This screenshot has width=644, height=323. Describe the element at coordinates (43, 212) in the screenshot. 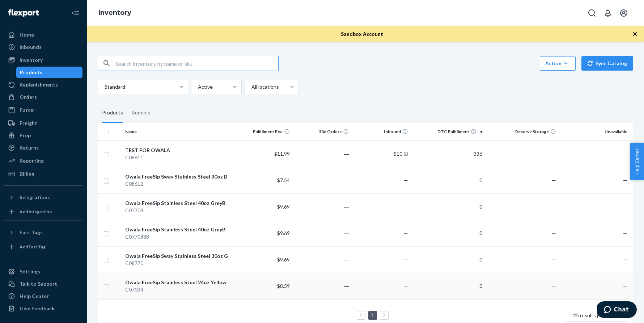

I see `a: Add Integration` at that location.